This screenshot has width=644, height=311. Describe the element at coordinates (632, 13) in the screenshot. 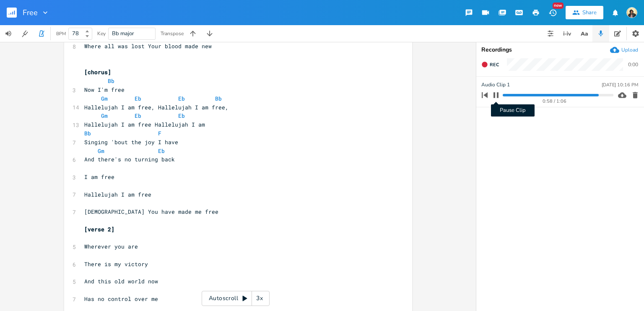

I see `img: Sandy Amoakohene` at that location.